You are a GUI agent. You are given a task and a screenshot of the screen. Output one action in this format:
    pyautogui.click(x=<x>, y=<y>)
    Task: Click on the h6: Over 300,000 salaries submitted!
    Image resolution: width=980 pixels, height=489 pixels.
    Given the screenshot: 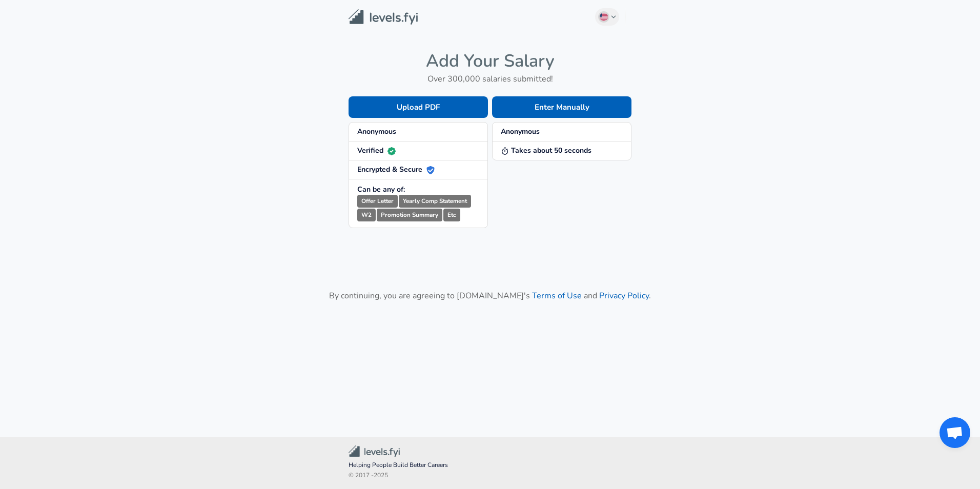 What is the action you would take?
    pyautogui.click(x=490, y=79)
    